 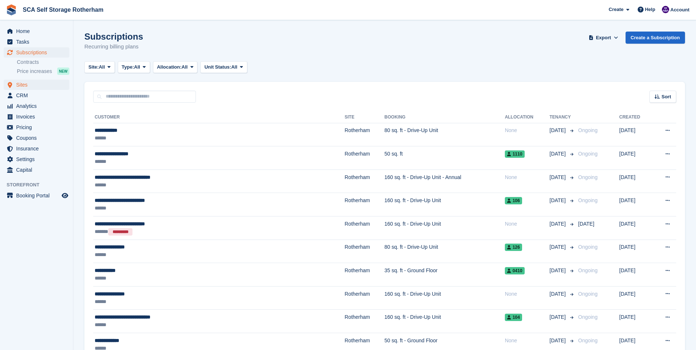 I want to click on span: Pricing, so click(x=38, y=127).